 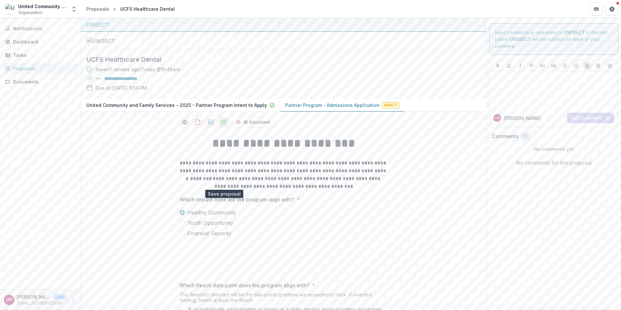 I want to click on span: Organization, so click(x=30, y=13).